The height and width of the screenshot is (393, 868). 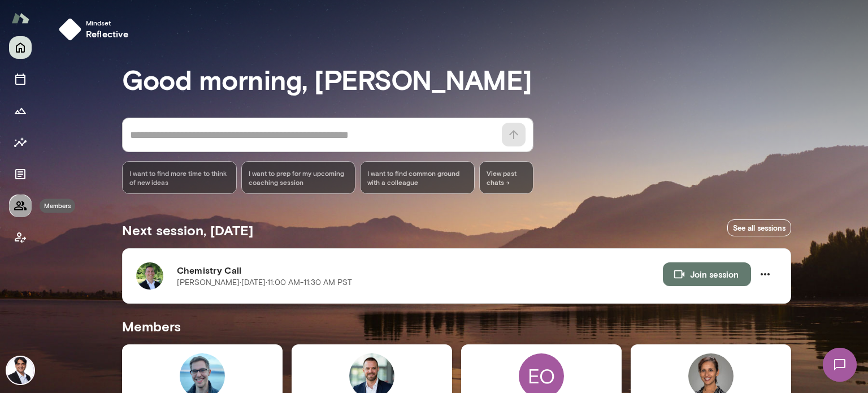 What do you see at coordinates (298, 177) in the screenshot?
I see `div: I want to prep for my upcoming coaching session` at bounding box center [298, 177].